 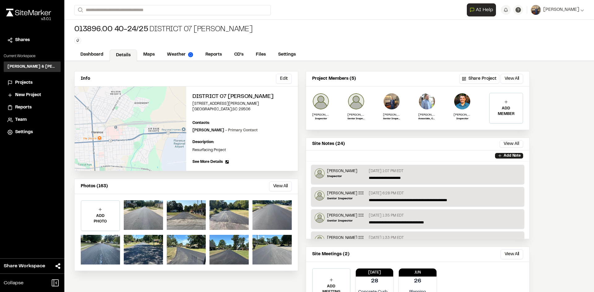 I want to click on p: Contacts:, so click(x=201, y=123).